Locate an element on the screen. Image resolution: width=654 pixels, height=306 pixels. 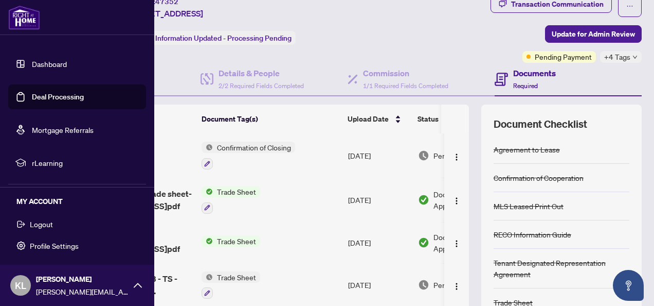
h4: Commission is located at coordinates (406, 73).